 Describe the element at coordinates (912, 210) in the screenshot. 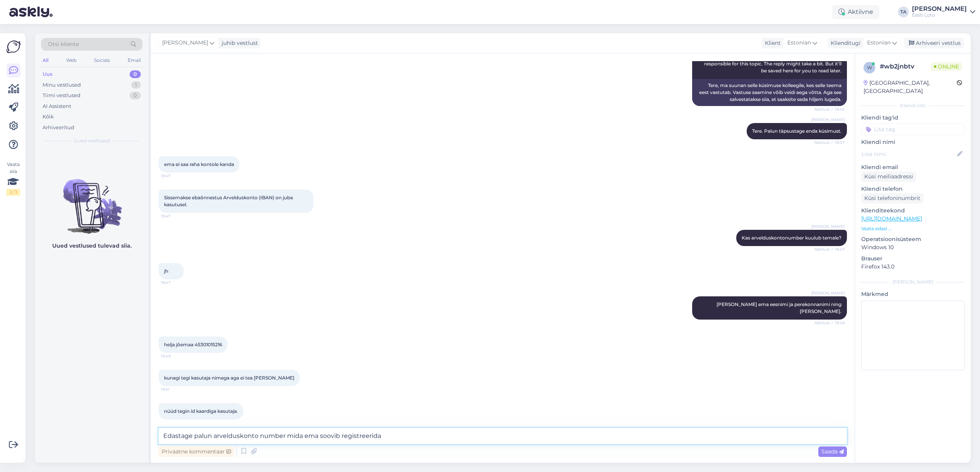

I see `p: Klienditeekond` at that location.